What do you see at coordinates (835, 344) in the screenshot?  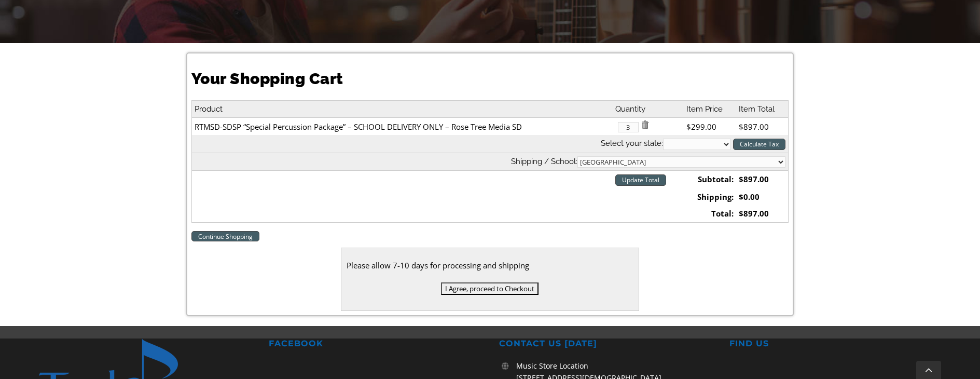 I see `h2: FIND US` at bounding box center [835, 344].